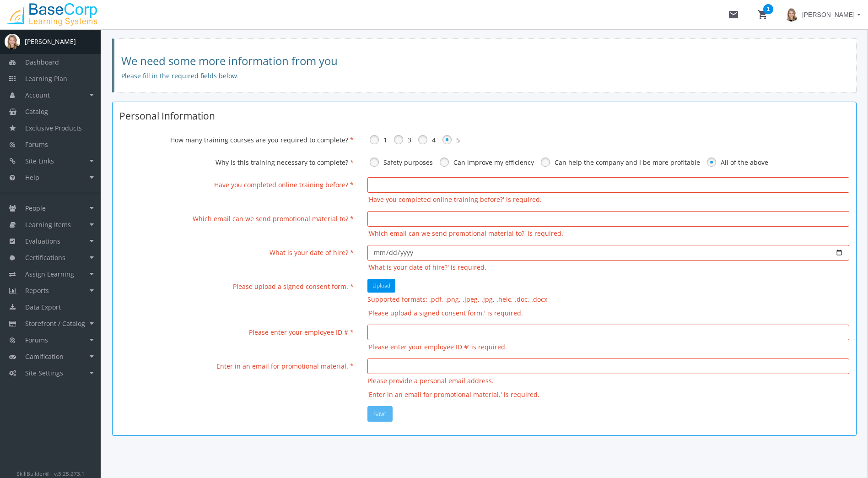 The image size is (868, 478). I want to click on label: Why is this training necessary to complete?, so click(237, 161).